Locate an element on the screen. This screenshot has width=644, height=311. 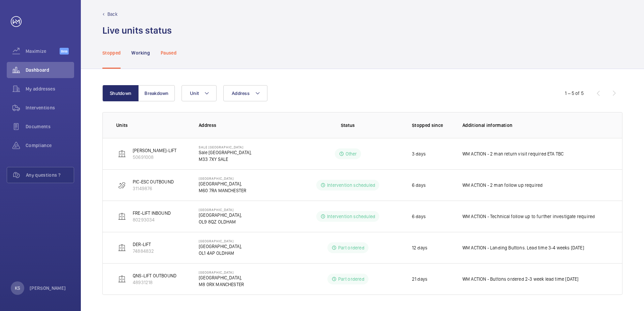
p: M60 7RA MANCHESTER is located at coordinates (223, 190).